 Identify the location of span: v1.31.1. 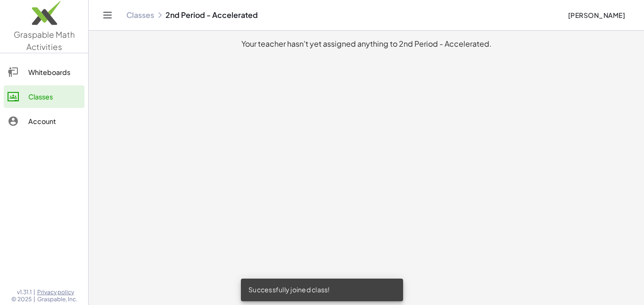
(24, 292).